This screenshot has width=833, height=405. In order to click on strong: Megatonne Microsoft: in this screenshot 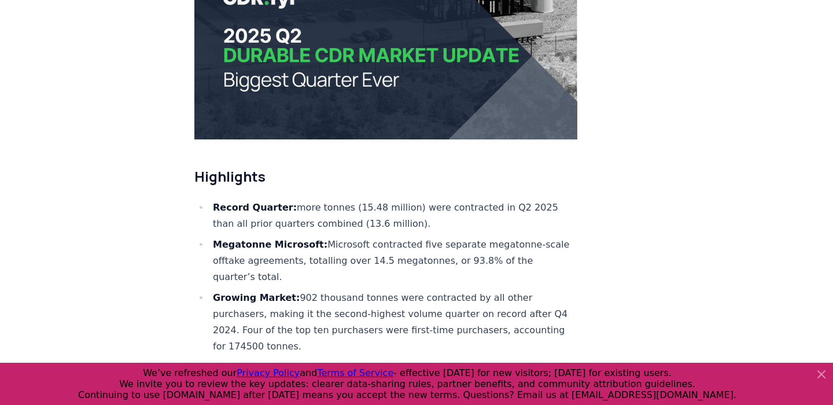, I will do `click(270, 244)`.